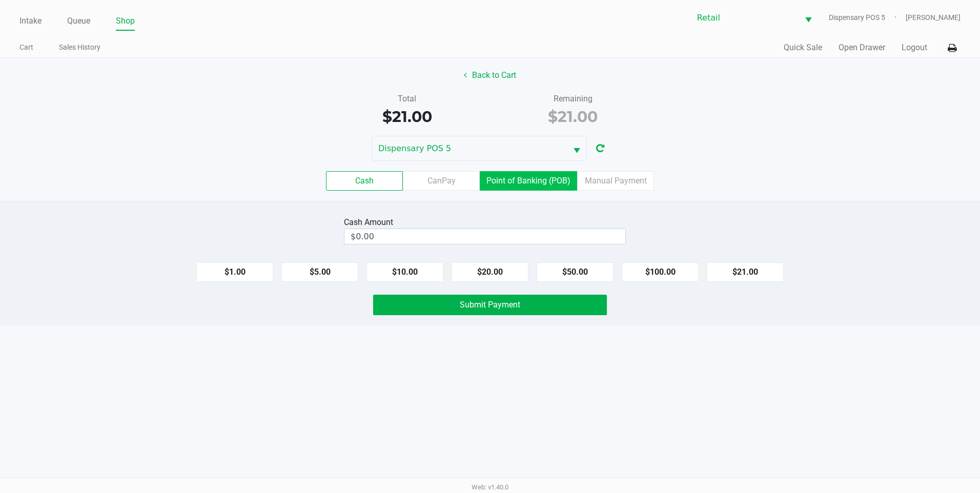  What do you see at coordinates (320, 272) in the screenshot?
I see `button: $5.00` at bounding box center [320, 272].